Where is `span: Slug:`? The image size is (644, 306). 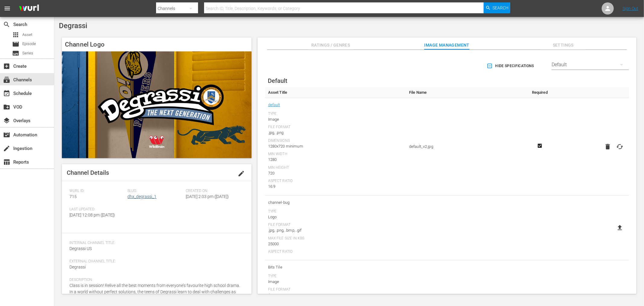
span: Slug: is located at coordinates (155, 191).